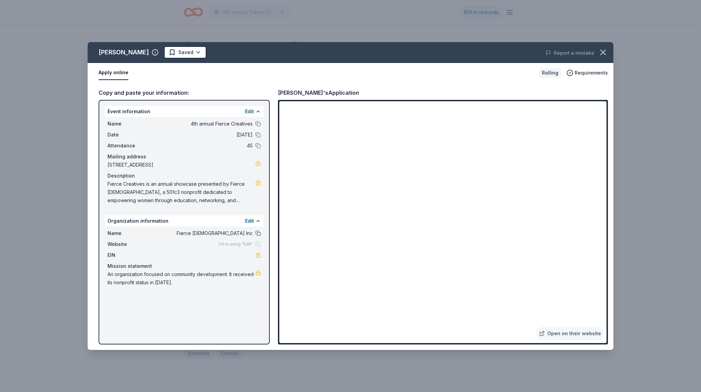  Describe the element at coordinates (184, 157) in the screenshot. I see `div: Mailing address` at that location.